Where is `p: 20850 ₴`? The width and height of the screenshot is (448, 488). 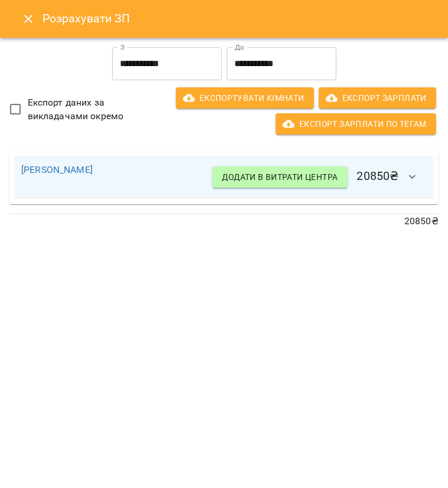
p: 20850 ₴ is located at coordinates (224, 221).